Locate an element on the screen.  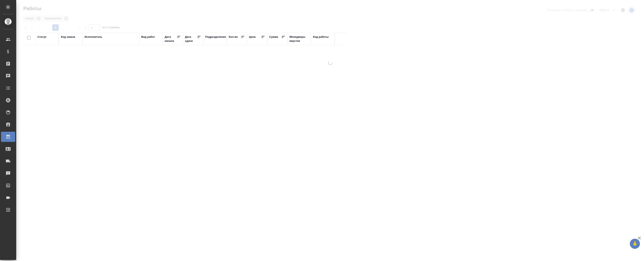
div: Код заказа is located at coordinates (68, 37).